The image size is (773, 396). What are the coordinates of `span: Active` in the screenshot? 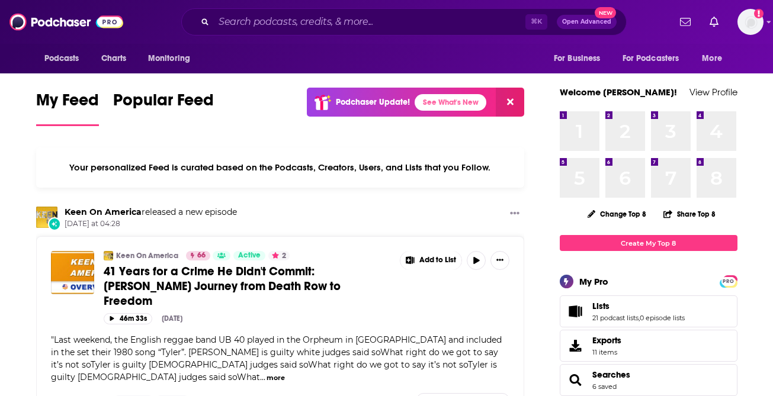 It's located at (249, 256).